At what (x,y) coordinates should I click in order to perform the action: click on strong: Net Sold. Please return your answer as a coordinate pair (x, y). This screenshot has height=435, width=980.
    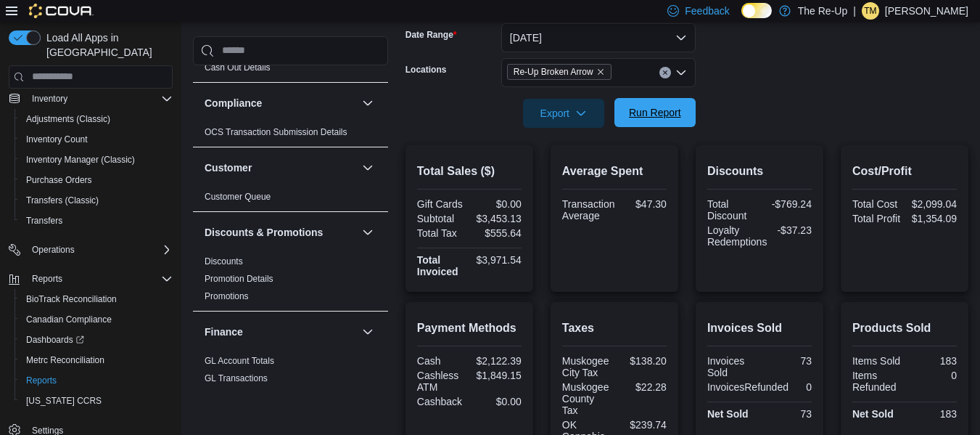
    Looking at the image, I should click on (728, 414).